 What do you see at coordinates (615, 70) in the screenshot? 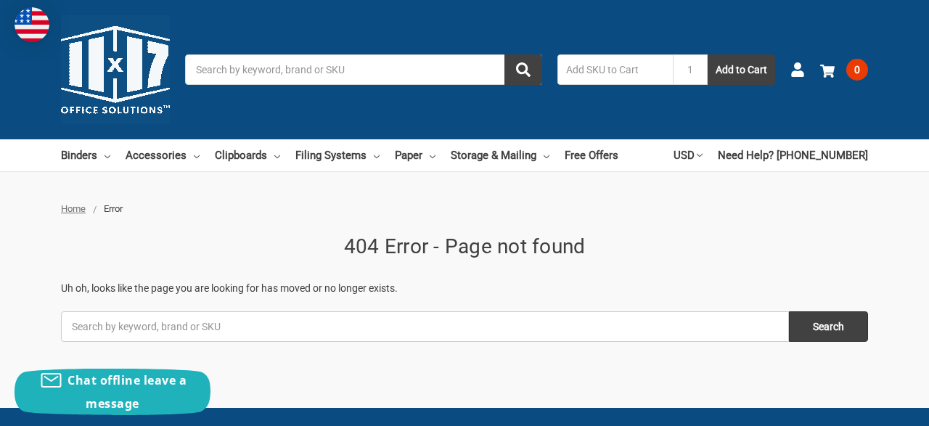
I see `input: Add SKU to Cart` at bounding box center [615, 70].